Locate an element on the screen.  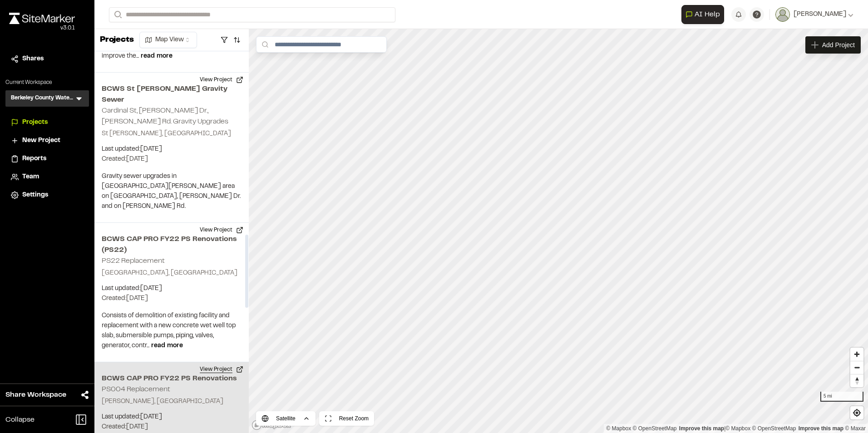
button: Find my location is located at coordinates (857, 412).